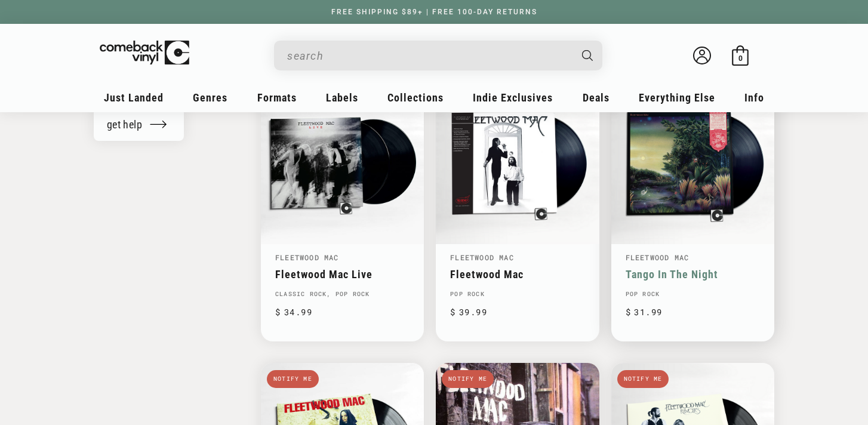 This screenshot has width=868, height=425. Describe the element at coordinates (134, 97) in the screenshot. I see `span: Just Landed` at that location.